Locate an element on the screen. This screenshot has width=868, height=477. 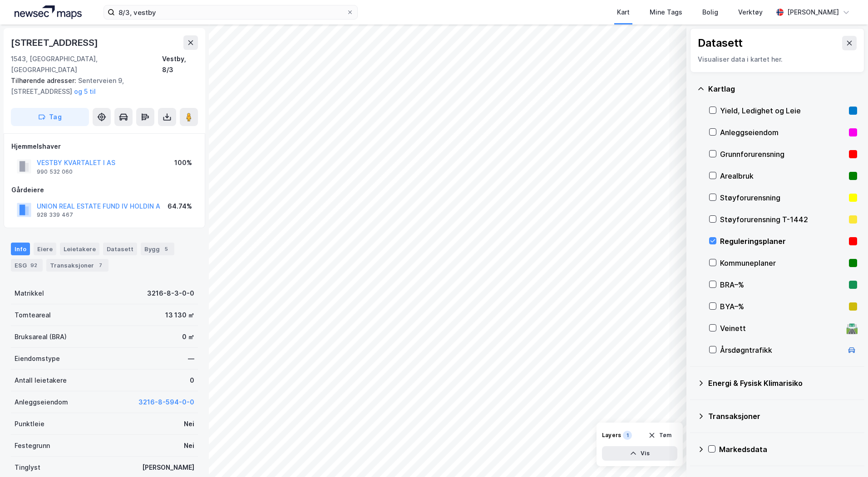
span: Tilhørende adresser: is located at coordinates (45, 80).